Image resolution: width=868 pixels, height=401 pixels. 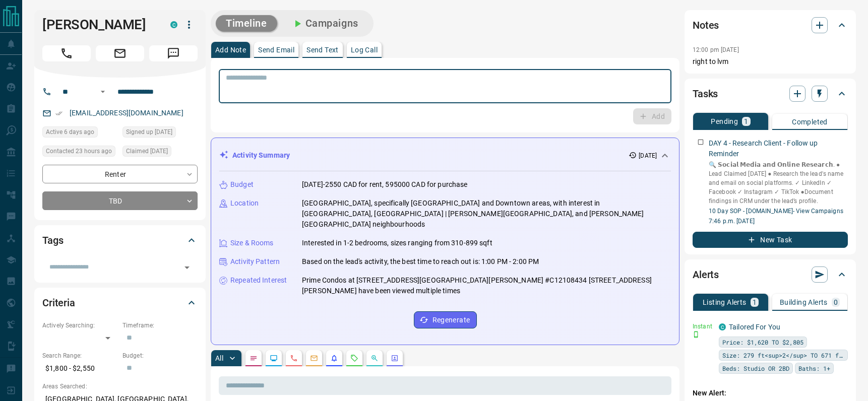 What do you see at coordinates (261, 155) in the screenshot?
I see `p: Activity Summary` at bounding box center [261, 155].